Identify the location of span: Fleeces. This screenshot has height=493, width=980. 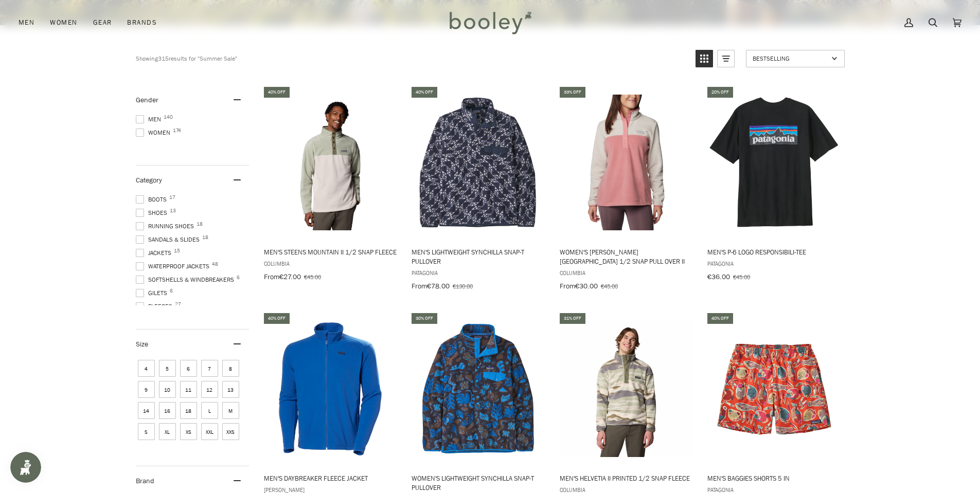
(155, 306).